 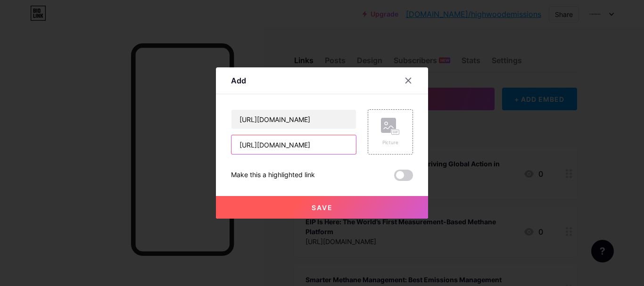 I want to click on input: Title, so click(x=294, y=119).